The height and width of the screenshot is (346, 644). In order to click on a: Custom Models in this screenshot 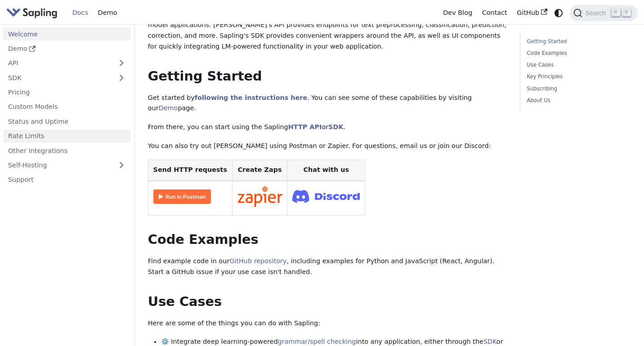, I will do `click(67, 106)`.